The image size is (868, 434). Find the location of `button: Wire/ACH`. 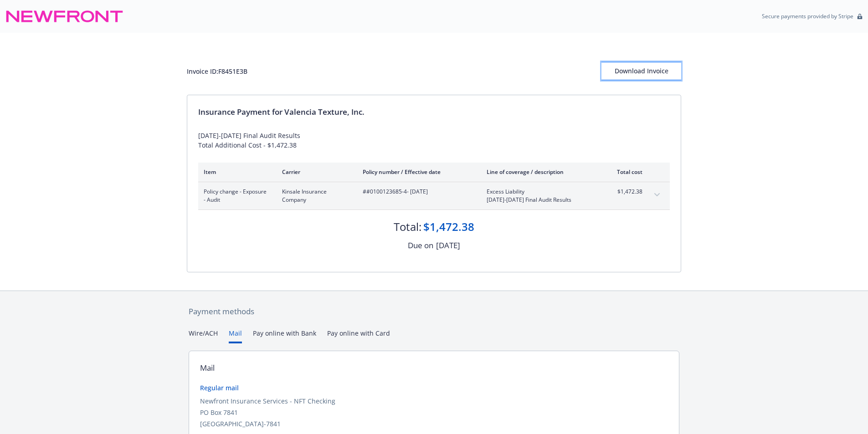

button: Wire/ACH is located at coordinates (203, 336).